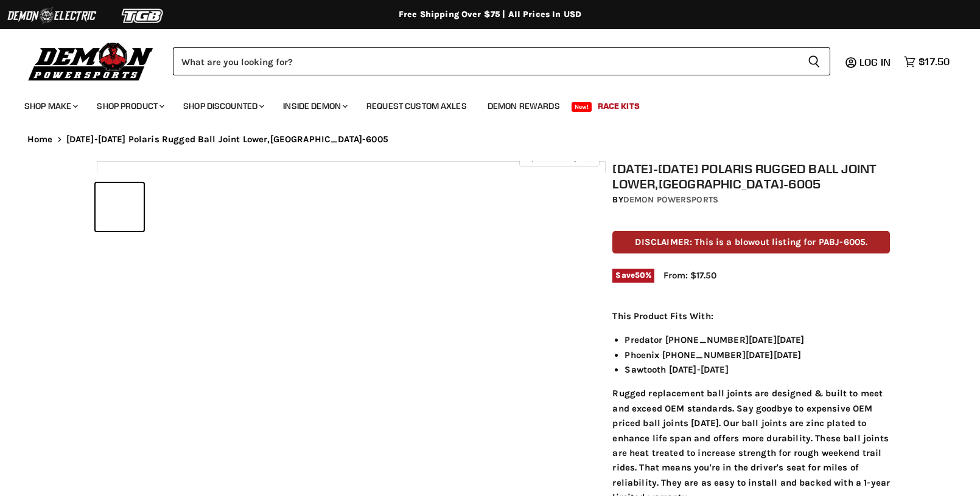 Image resolution: width=980 pixels, height=496 pixels. Describe the element at coordinates (751, 316) in the screenshot. I see `p: This Product Fits With:` at that location.